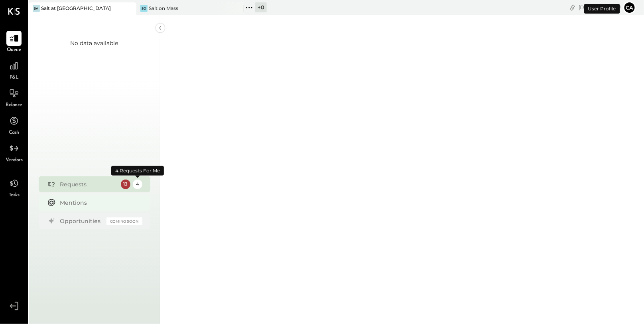  I want to click on div: 4 Requests For Me, so click(138, 171).